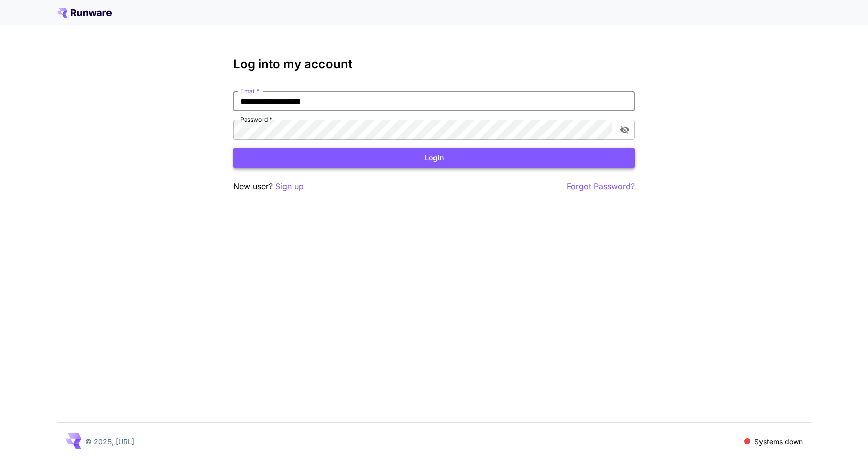  What do you see at coordinates (601, 186) in the screenshot?
I see `button: Forgot Password?` at bounding box center [601, 186].